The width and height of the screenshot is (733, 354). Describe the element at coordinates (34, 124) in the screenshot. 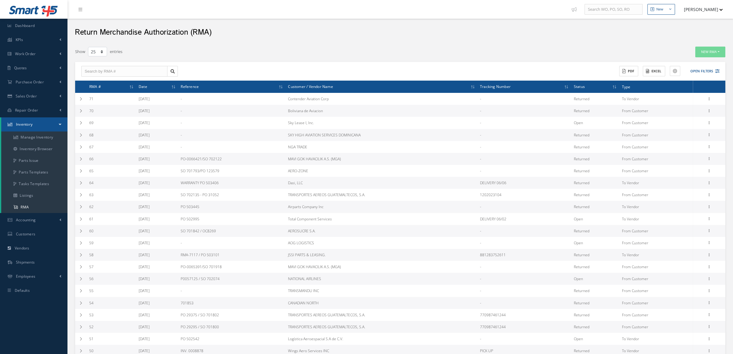

I see `a: Inventory` at that location.